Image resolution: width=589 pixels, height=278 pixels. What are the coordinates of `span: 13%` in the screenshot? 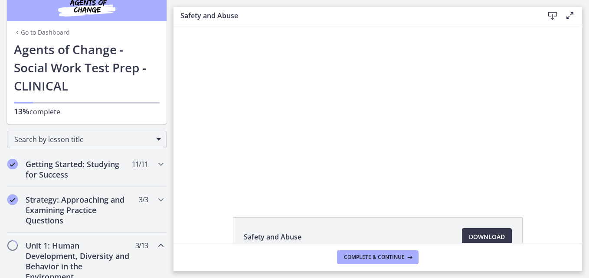 It's located at (22, 111).